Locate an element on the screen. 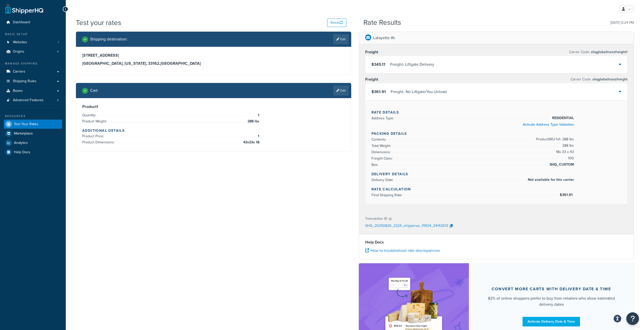 The width and height of the screenshot is (644, 330). a: Boxes is located at coordinates (33, 91).